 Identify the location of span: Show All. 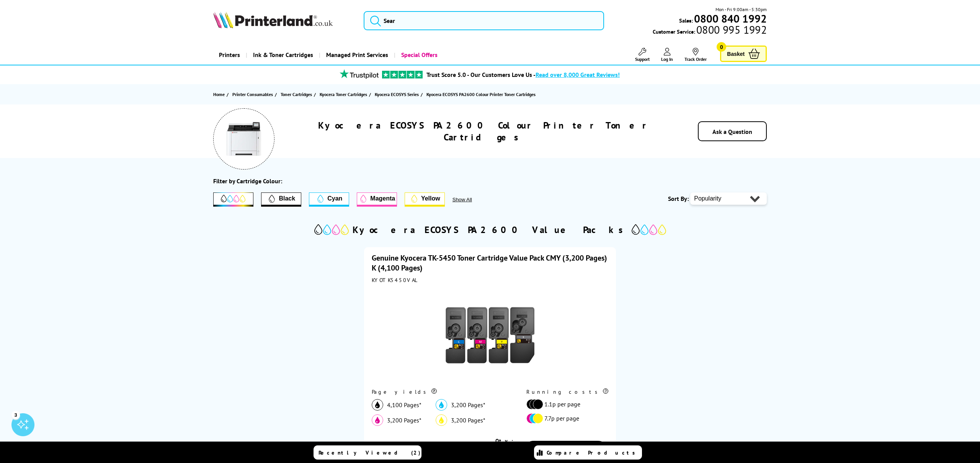
(472, 199).